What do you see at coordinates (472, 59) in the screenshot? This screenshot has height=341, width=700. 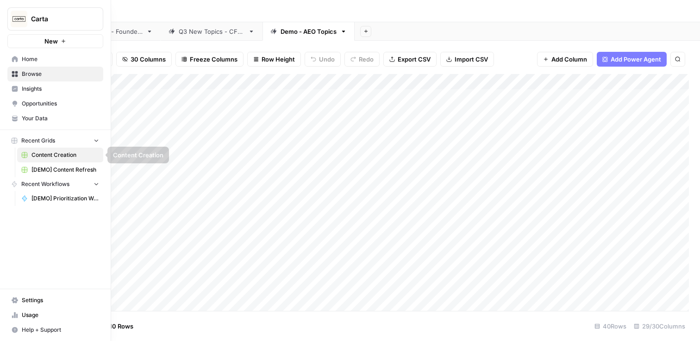 I see `span: Import CSV` at bounding box center [472, 59].